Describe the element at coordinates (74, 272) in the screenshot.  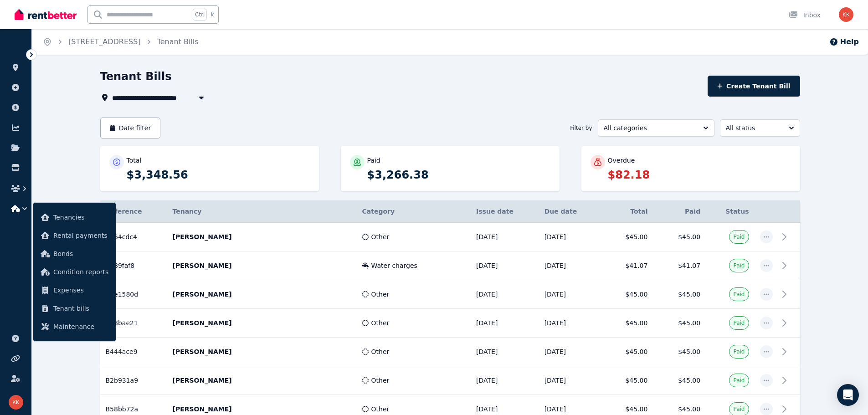
I see `a: Condition reports` at that location.